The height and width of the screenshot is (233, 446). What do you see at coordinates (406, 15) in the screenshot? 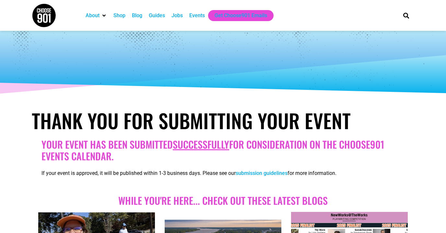
I see `div: Search` at bounding box center [406, 15].